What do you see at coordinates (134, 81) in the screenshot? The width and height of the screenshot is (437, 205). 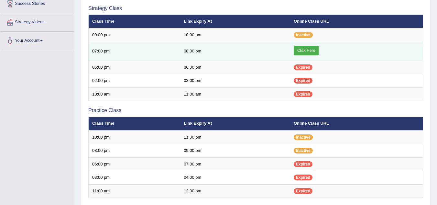 I see `td: 02:00 pm` at bounding box center [134, 81].